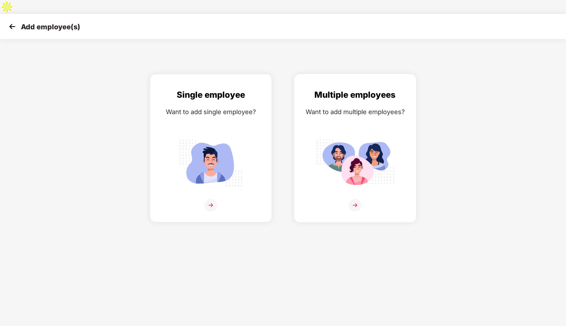 Image resolution: width=566 pixels, height=326 pixels. I want to click on img: svg+xml;base64,PHN2ZyB4bWxucz0iaHR0cDovL3d3dy53My5vcmcvMjAwMC9zdmciIGlkPSJNdWx0aXBsZV9lbXBsb3llZS..., so click(355, 163).